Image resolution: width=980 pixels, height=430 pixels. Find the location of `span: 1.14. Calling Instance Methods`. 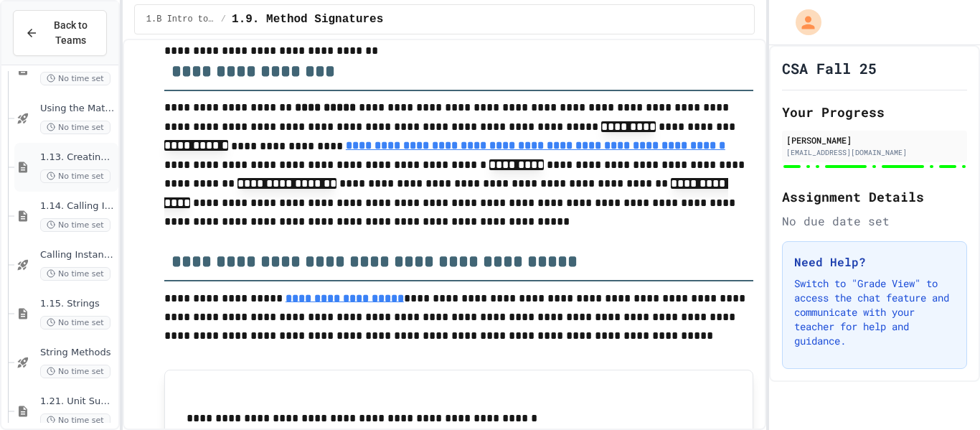

span: 1.14. Calling Instance Methods is located at coordinates (77, 206).